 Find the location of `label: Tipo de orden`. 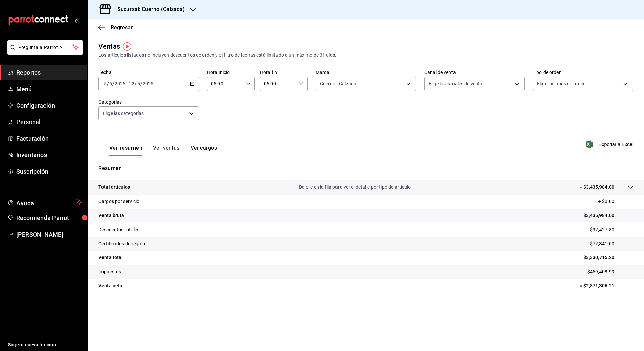

label: Tipo de orden is located at coordinates (583, 72).